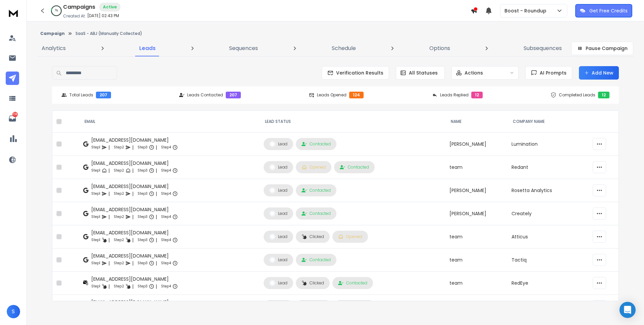 This screenshot has width=644, height=325. What do you see at coordinates (147, 48) in the screenshot?
I see `p: Leads` at bounding box center [147, 48].